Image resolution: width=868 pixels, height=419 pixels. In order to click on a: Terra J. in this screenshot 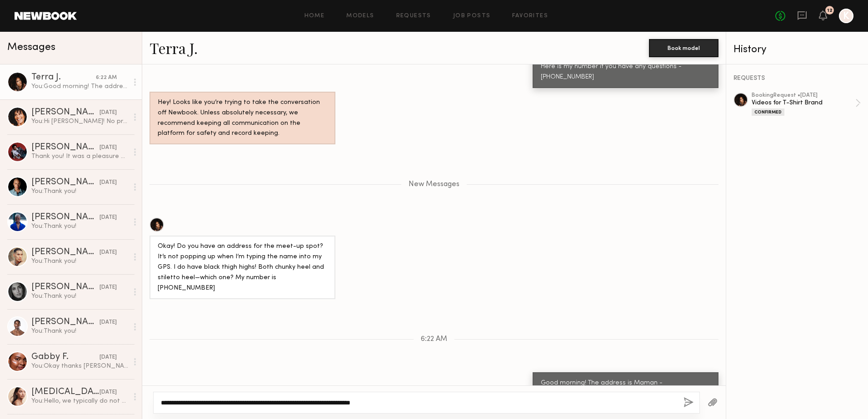, I will do `click(173, 47)`.